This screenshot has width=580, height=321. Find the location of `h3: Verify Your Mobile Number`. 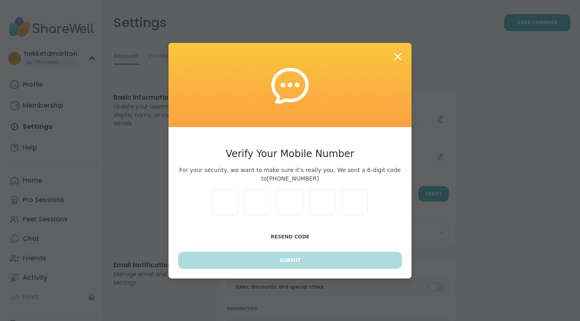

h3: Verify Your Mobile Number is located at coordinates (290, 154).